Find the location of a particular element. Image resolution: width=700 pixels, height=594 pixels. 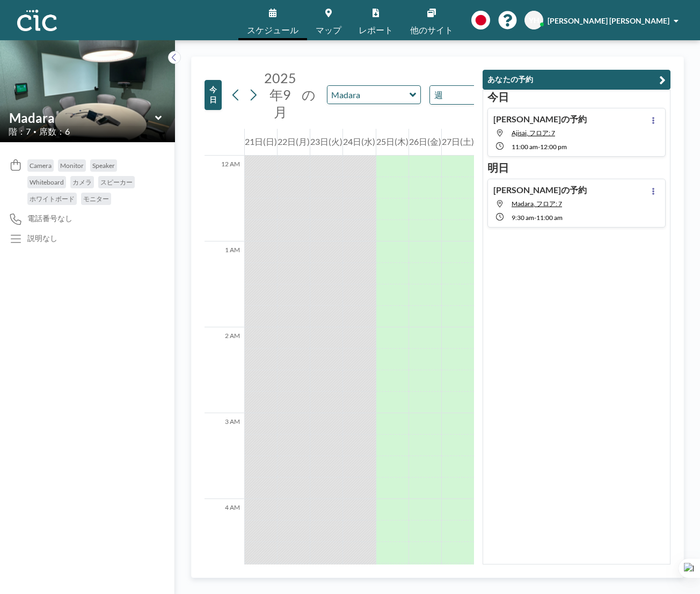

h3: 明日 is located at coordinates (576, 167).